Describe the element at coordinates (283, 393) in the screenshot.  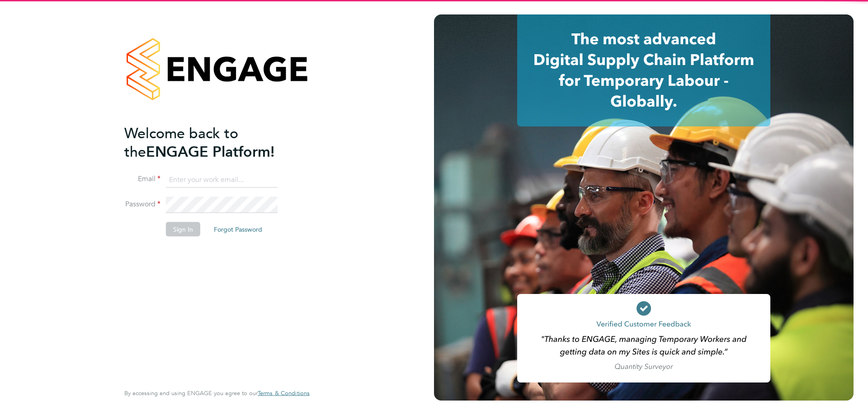
I see `span: Terms & Conditions` at that location.